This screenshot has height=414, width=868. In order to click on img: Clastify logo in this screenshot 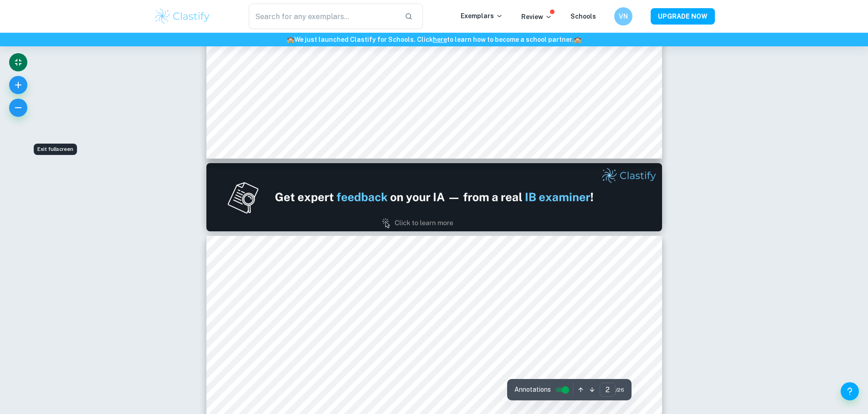, I will do `click(182, 16)`.